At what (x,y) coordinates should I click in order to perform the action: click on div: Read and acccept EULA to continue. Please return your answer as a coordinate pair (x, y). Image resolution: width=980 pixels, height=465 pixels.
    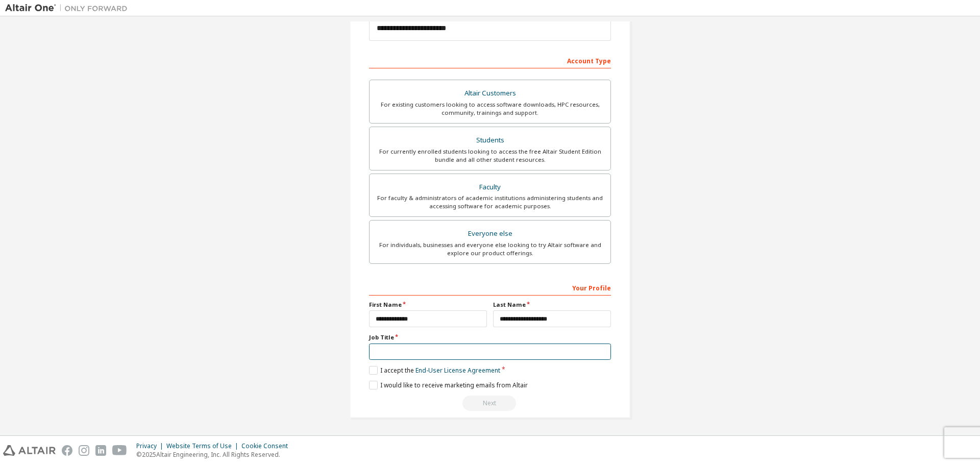
    Looking at the image, I should click on (490, 404).